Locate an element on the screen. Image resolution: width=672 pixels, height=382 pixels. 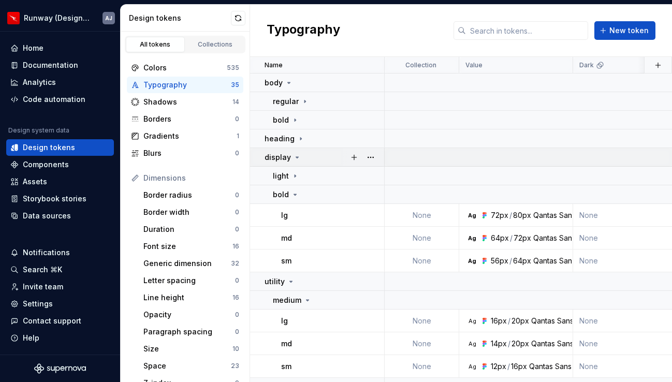
div: 10 is located at coordinates (236, 349).